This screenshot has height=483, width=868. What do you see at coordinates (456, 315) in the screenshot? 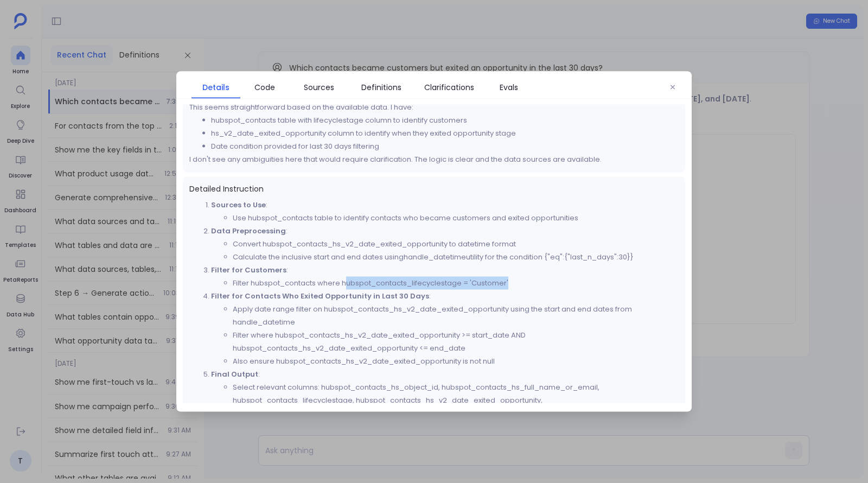
I see `li: Apply date range filter on hubspot_contacts_hs_v2_date_exited_opportunity using the start and end...` at bounding box center [456, 315].